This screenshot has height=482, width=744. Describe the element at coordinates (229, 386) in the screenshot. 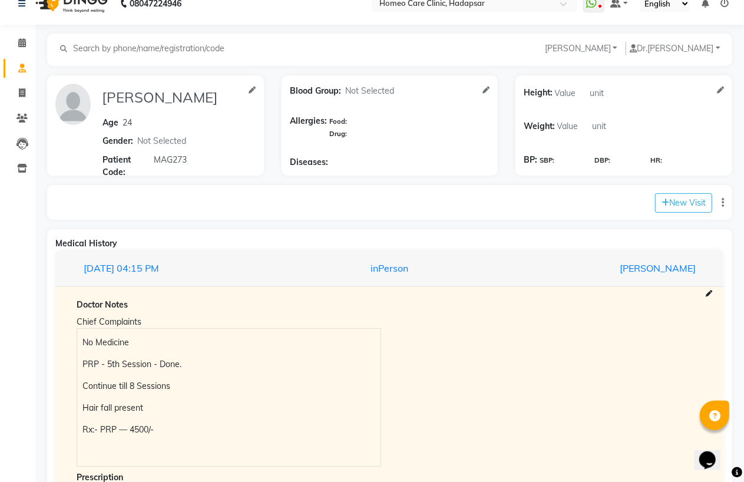

I see `p: Continue till 8 Sessions` at that location.